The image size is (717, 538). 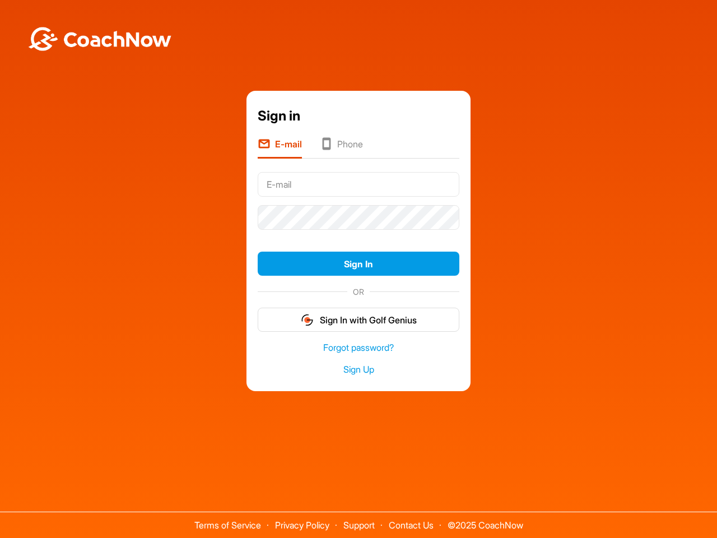 I want to click on a: Terms of Service, so click(x=227, y=525).